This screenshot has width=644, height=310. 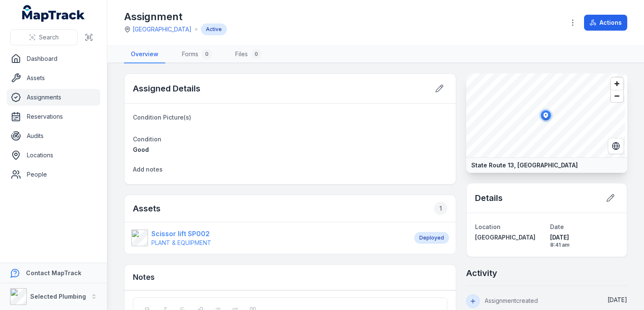 I want to click on span: 8:41 am, so click(x=584, y=245).